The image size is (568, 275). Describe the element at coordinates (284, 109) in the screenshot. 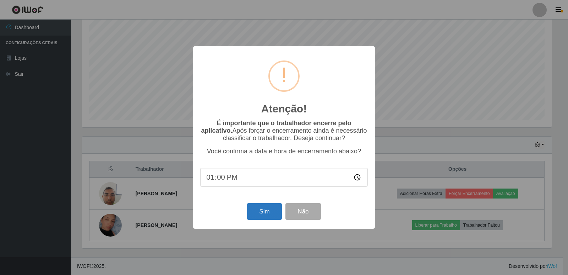

I see `h2: Atenção!` at that location.